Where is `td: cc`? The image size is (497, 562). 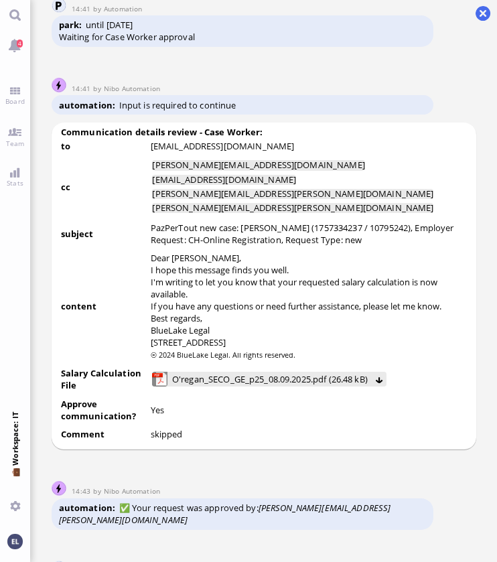 td: cc is located at coordinates (105, 189).